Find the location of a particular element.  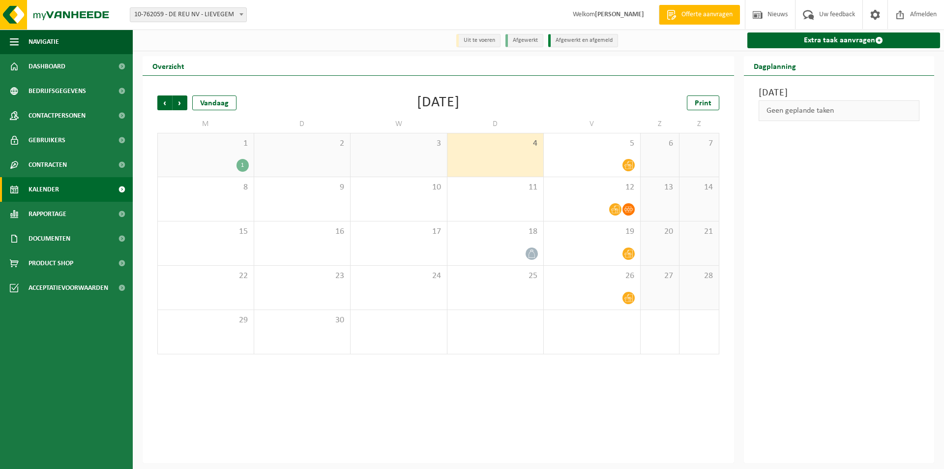

li: Afgewerkt is located at coordinates (524, 40).